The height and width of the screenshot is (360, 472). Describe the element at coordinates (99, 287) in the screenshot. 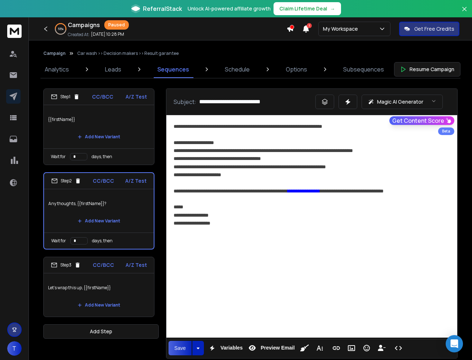

I see `li: Step3CC/BCCA/Z TestLet’s wrap this up, {{firstName}}Add New Variant` at that location.